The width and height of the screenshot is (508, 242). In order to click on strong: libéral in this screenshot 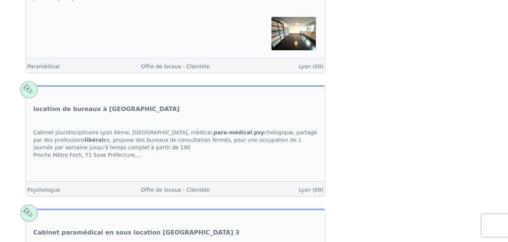, I will do `click(94, 140)`.